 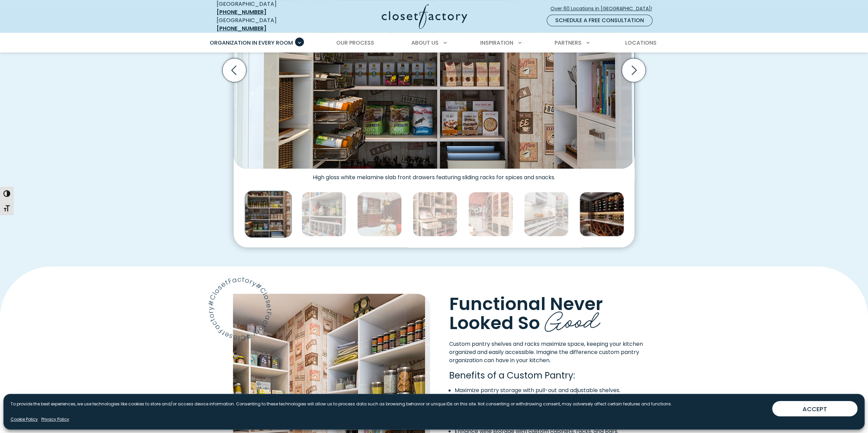 I want to click on a: Schedule a Free Consultation, so click(x=600, y=21).